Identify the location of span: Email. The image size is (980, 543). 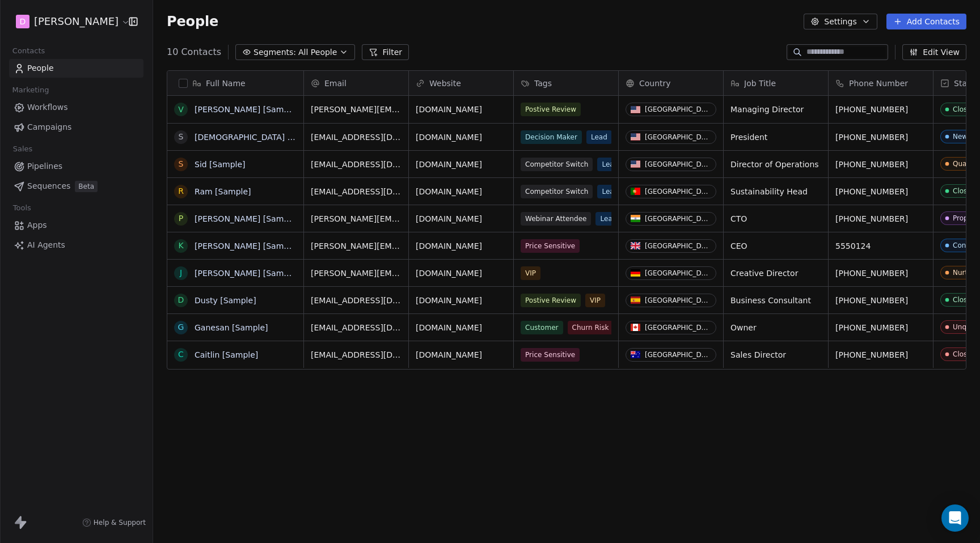
(335, 83).